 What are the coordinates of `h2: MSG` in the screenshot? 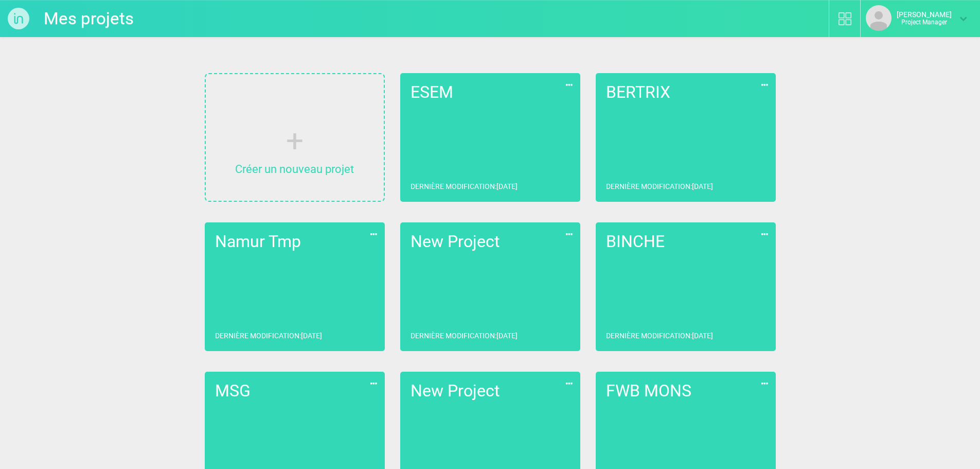 It's located at (295, 390).